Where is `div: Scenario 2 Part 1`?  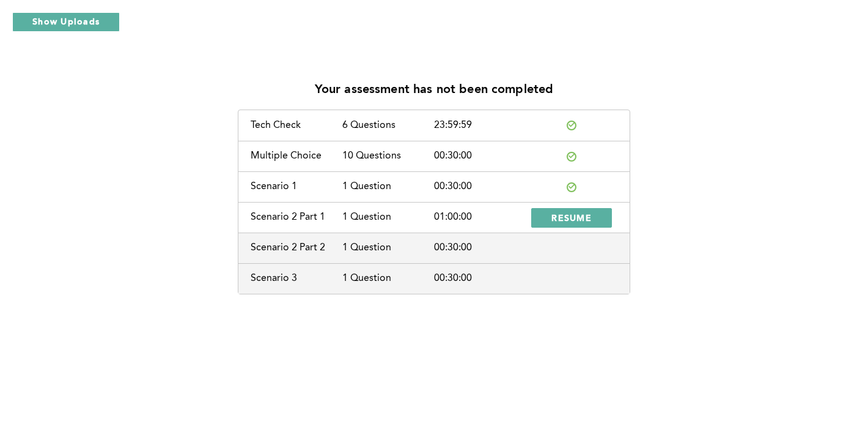
div: Scenario 2 Part 1 is located at coordinates (296, 217).